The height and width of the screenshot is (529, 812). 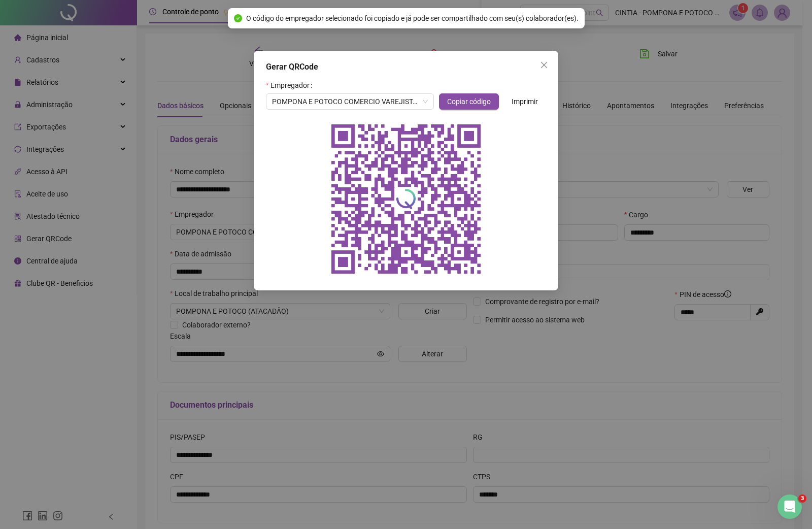 I want to click on span: check-circle, so click(x=238, y=18).